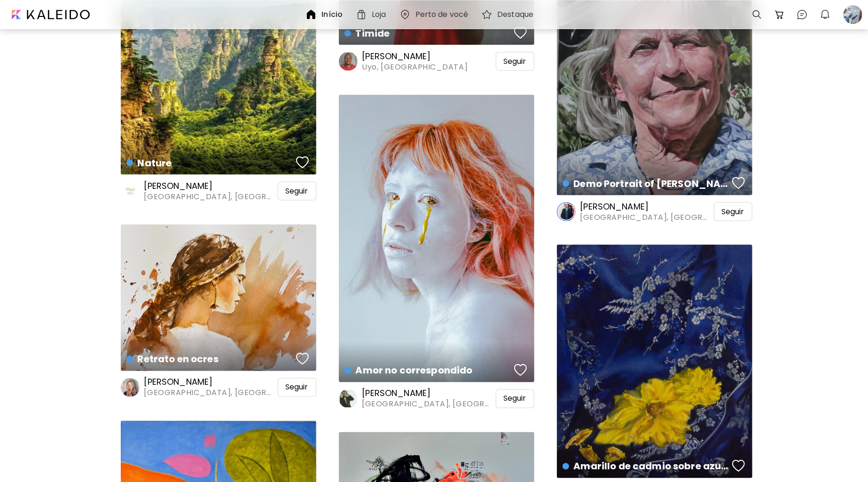 This screenshot has height=482, width=868. I want to click on h6: Destaque, so click(515, 14).